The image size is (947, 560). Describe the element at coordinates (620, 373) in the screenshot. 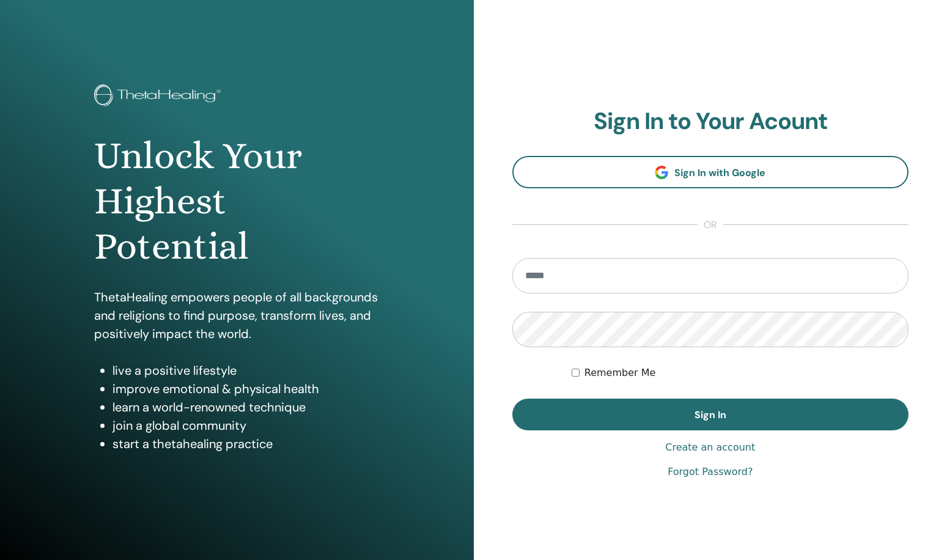

I see `label: Remember Me` at that location.